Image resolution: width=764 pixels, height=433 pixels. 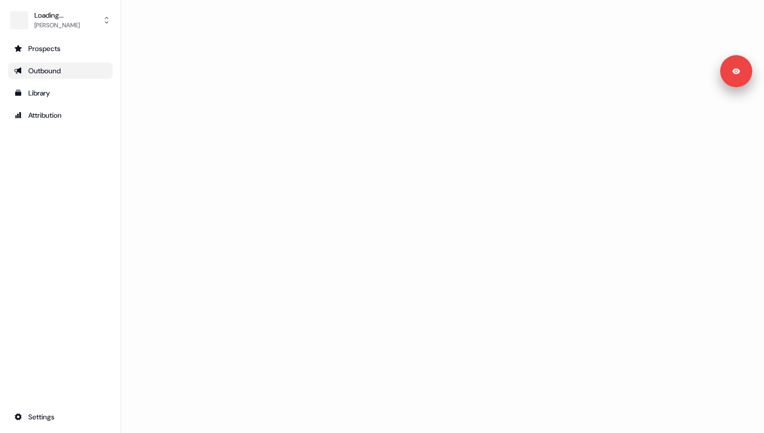 What do you see at coordinates (60, 417) in the screenshot?
I see `a: Go to integrations` at bounding box center [60, 417].